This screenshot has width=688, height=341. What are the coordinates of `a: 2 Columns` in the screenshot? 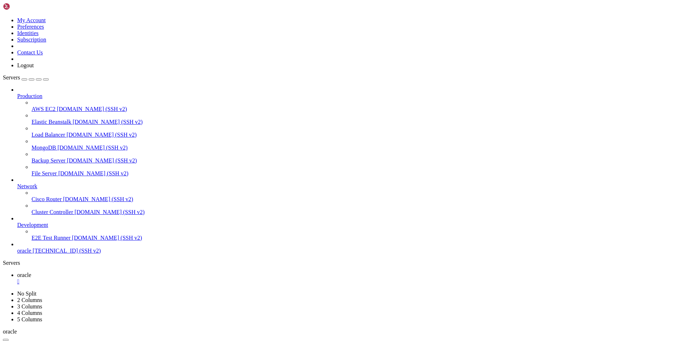 It's located at (30, 300).